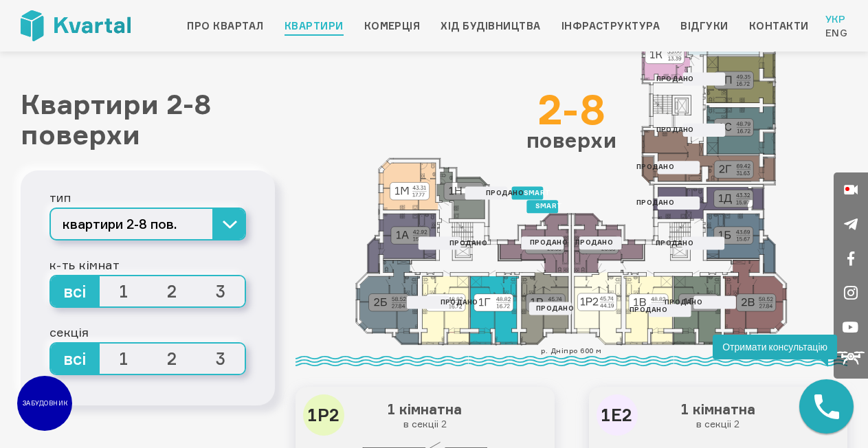  What do you see at coordinates (148, 197) in the screenshot?
I see `div: тип` at bounding box center [148, 197].